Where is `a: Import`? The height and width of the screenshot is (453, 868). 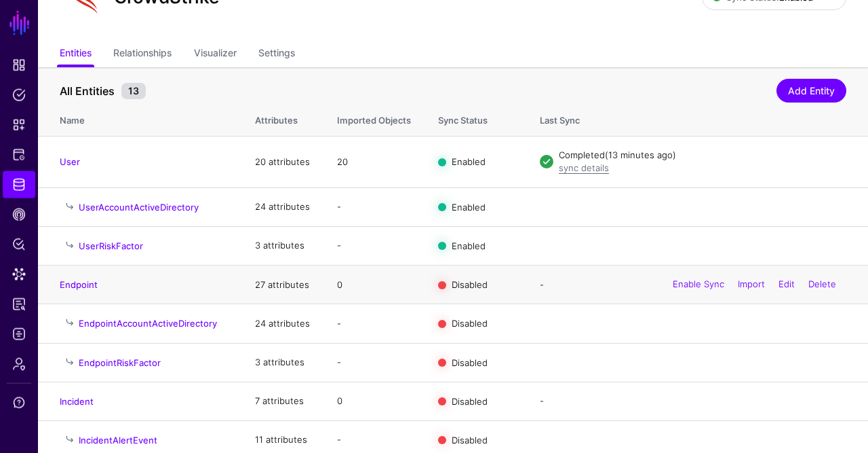
a: Import is located at coordinates (752, 285).